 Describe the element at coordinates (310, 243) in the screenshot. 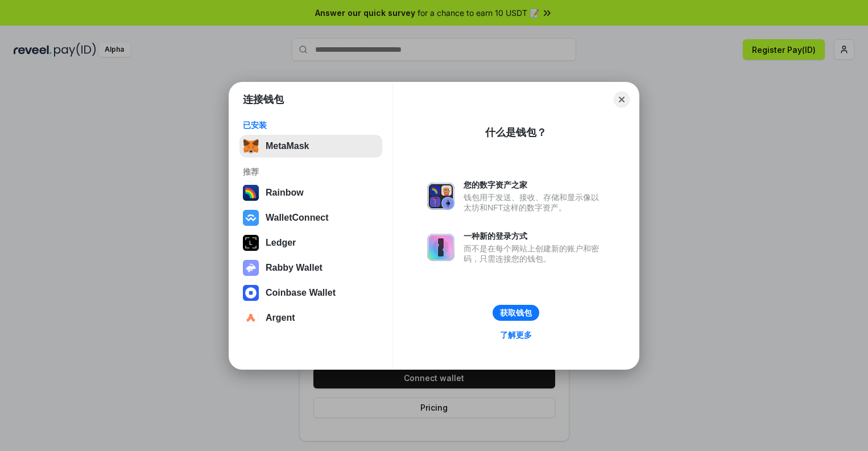

I see `button: Ledger` at that location.